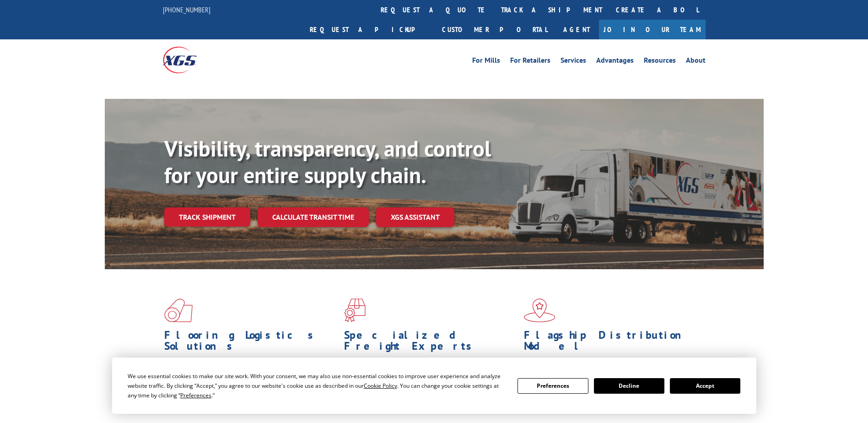  I want to click on a: Customer Portal, so click(495, 29).